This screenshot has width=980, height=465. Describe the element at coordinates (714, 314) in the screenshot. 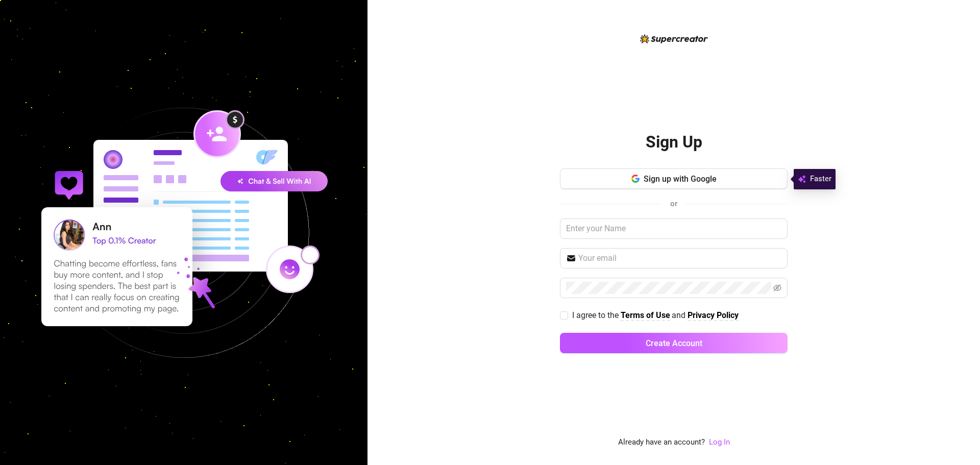

I see `strong: Privacy Policy` at that location.